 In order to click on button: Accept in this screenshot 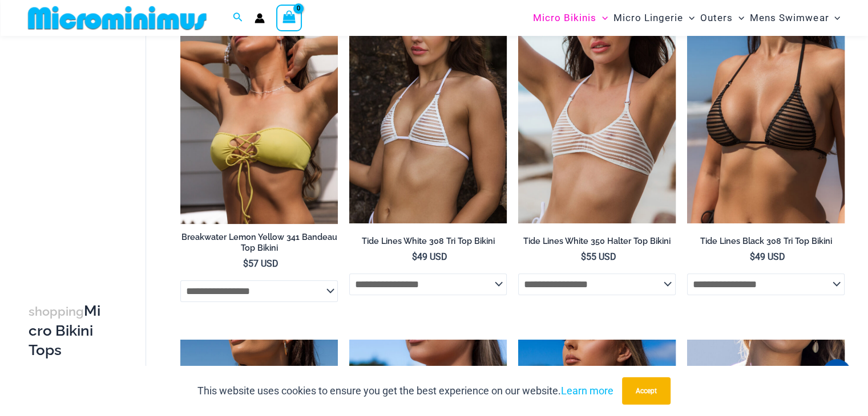, I will do `click(646, 391)`.